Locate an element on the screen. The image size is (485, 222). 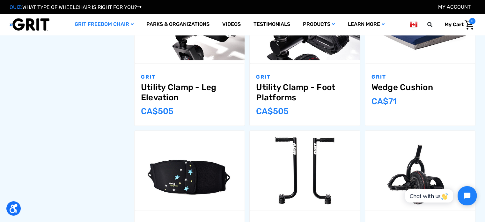
a: Steering Pegs (Pair),$249.00 is located at coordinates (420, 170).